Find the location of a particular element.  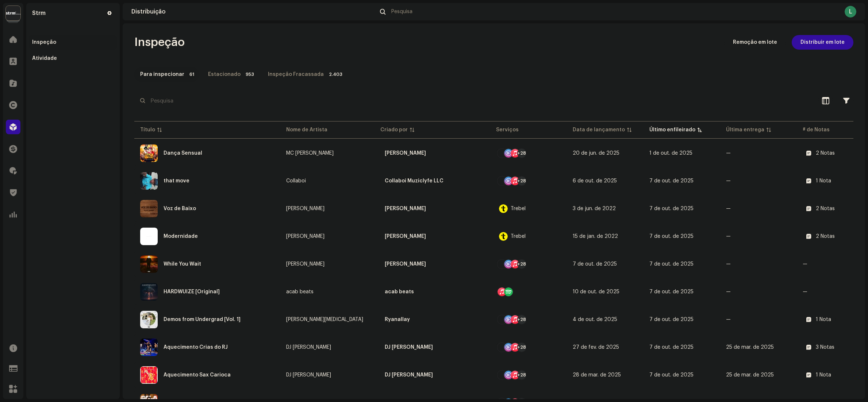

div: L is located at coordinates (850, 12).